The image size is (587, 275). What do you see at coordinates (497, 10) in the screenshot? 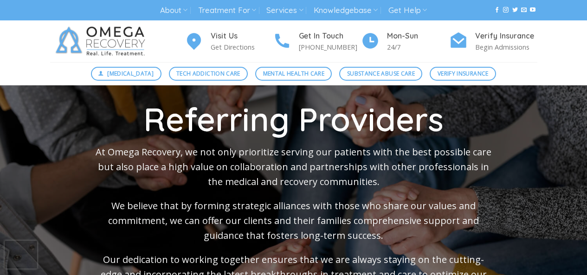
I see `a: Follow on Facebook` at bounding box center [497, 10].